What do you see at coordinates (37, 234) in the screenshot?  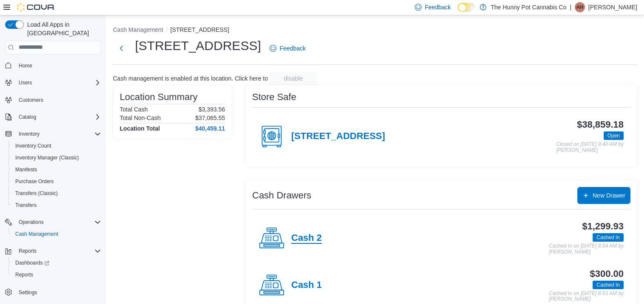 I see `a: Cash Management` at bounding box center [37, 234].